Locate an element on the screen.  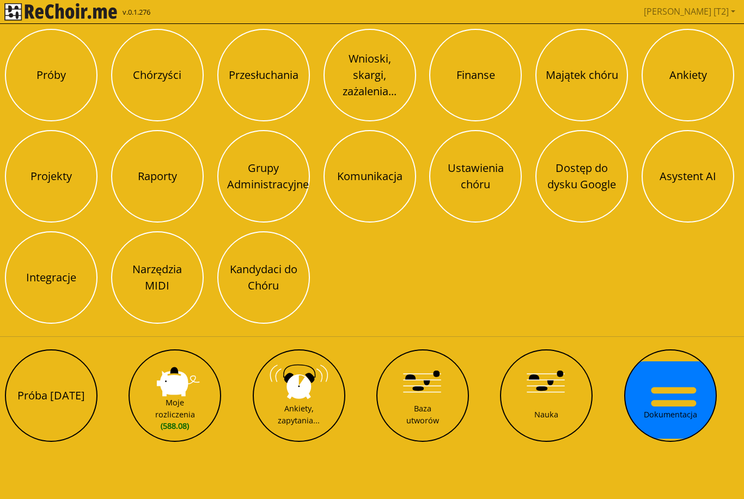
button: Narzędzia MIDI is located at coordinates (157, 278).